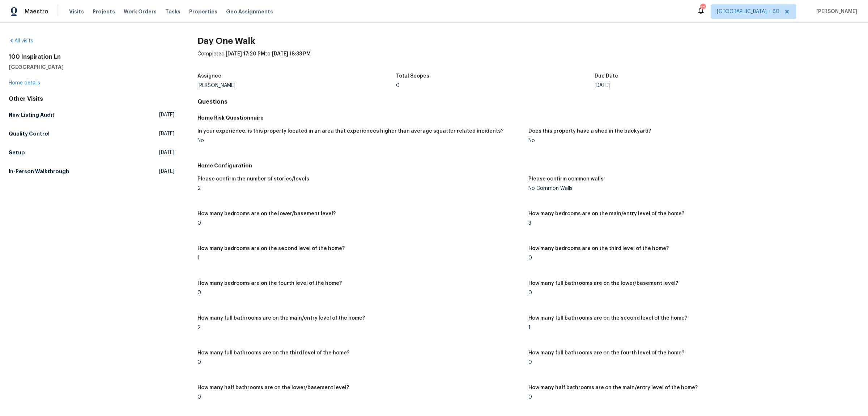 The image size is (868, 416). I want to click on h5: How many bedrooms are on the third level of the home?, so click(599, 248).